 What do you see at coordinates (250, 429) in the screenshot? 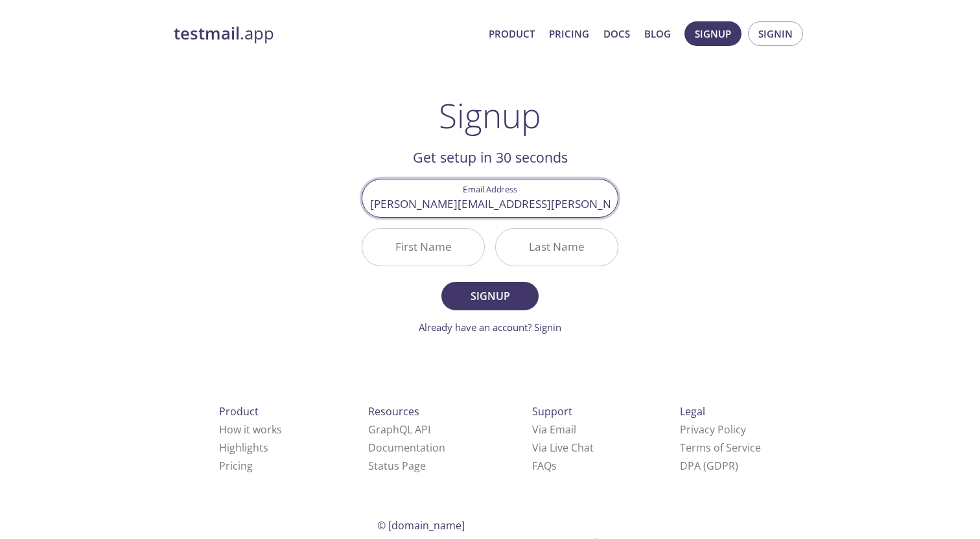
I see `a: How it works` at bounding box center [250, 429].